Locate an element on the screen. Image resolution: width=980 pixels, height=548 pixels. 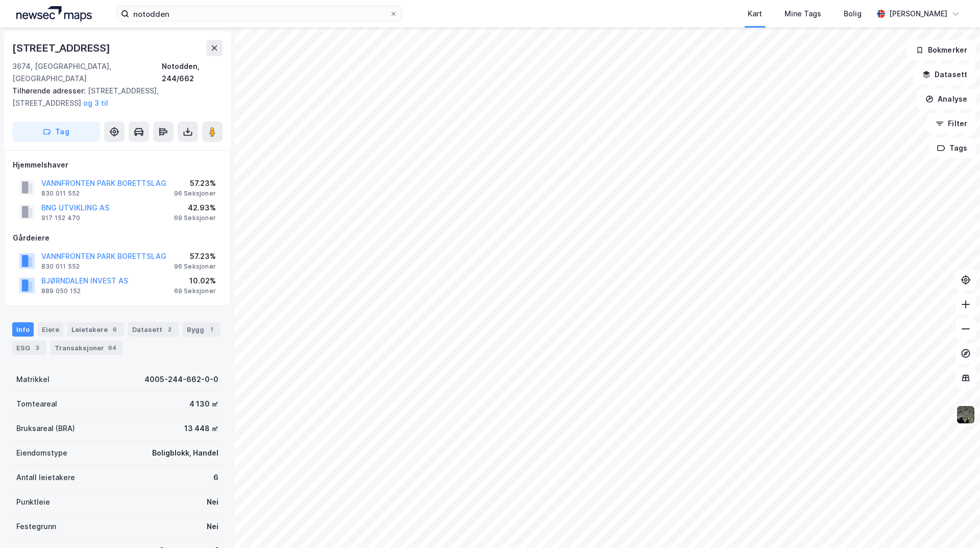
img: 9k= is located at coordinates (966, 415).